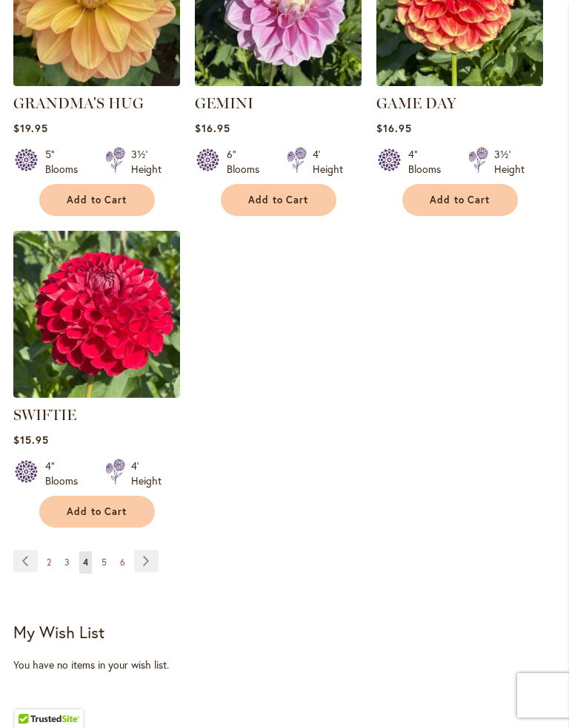 The image size is (569, 728). I want to click on strong: My Wish List, so click(59, 632).